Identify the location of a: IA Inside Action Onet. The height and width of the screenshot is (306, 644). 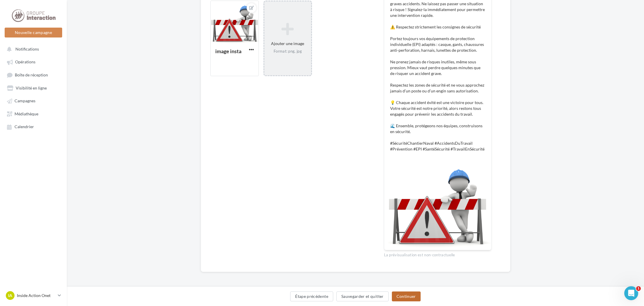
(33, 296).